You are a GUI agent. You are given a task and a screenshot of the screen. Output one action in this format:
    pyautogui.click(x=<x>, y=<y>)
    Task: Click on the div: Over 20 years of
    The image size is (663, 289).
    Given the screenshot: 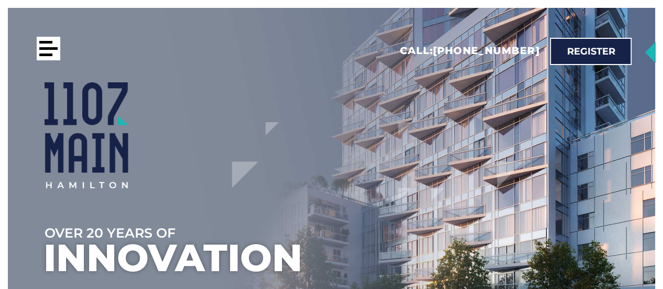 What is the action you would take?
    pyautogui.click(x=187, y=233)
    